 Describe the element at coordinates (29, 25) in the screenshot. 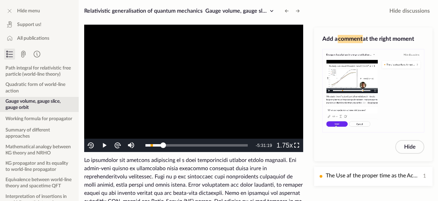

I see `span: Support us!` at that location.